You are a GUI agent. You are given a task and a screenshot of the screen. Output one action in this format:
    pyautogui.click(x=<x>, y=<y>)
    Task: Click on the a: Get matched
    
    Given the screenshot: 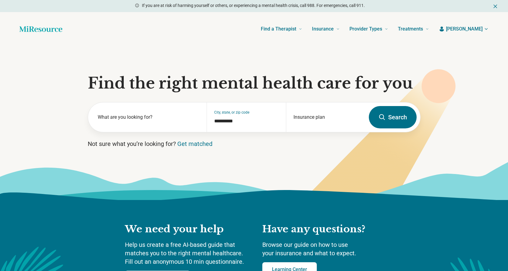 What is the action you would take?
    pyautogui.click(x=195, y=144)
    